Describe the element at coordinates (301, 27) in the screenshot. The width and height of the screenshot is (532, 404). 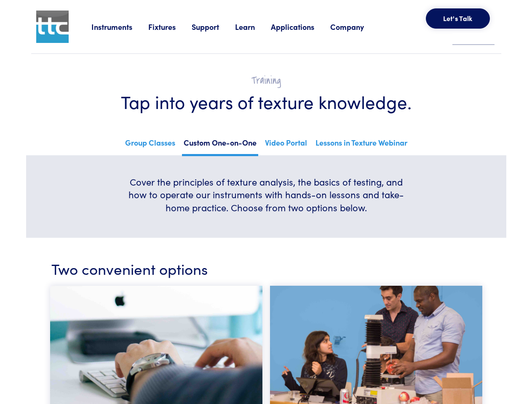
I see `a: Applications` at that location.